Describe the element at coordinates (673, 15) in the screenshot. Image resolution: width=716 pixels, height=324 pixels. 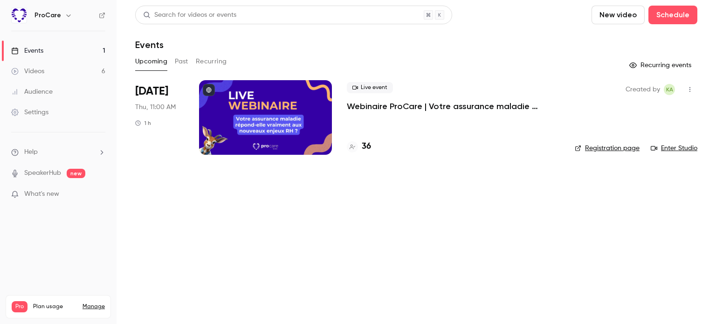
I see `button: Schedule` at that location.